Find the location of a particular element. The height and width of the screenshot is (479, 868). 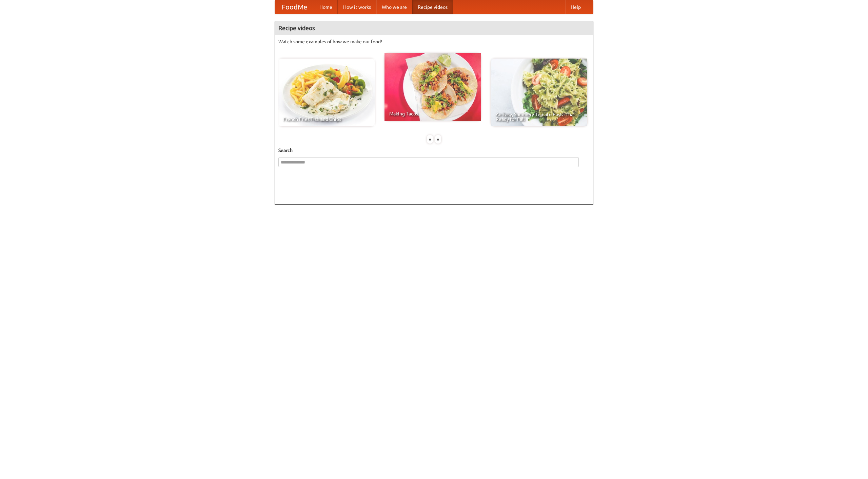

a: An Easy, Summery Tomato Pasta That's Ready for Fall is located at coordinates (539, 93).